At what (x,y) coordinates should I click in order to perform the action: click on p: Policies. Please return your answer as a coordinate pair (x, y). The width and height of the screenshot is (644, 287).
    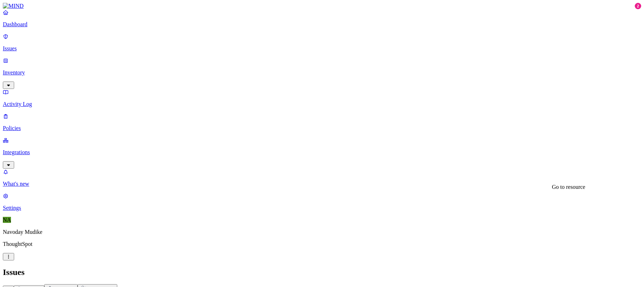
    Looking at the image, I should click on (322, 128).